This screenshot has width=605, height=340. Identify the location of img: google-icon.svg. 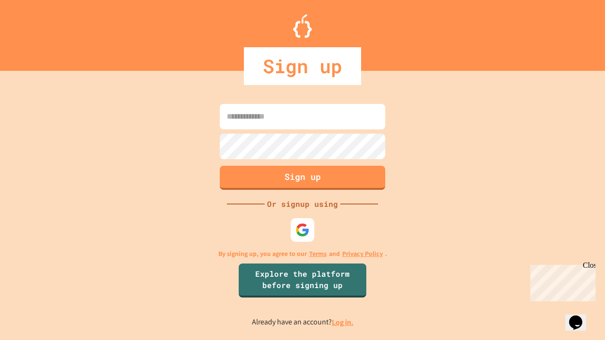
(303, 230).